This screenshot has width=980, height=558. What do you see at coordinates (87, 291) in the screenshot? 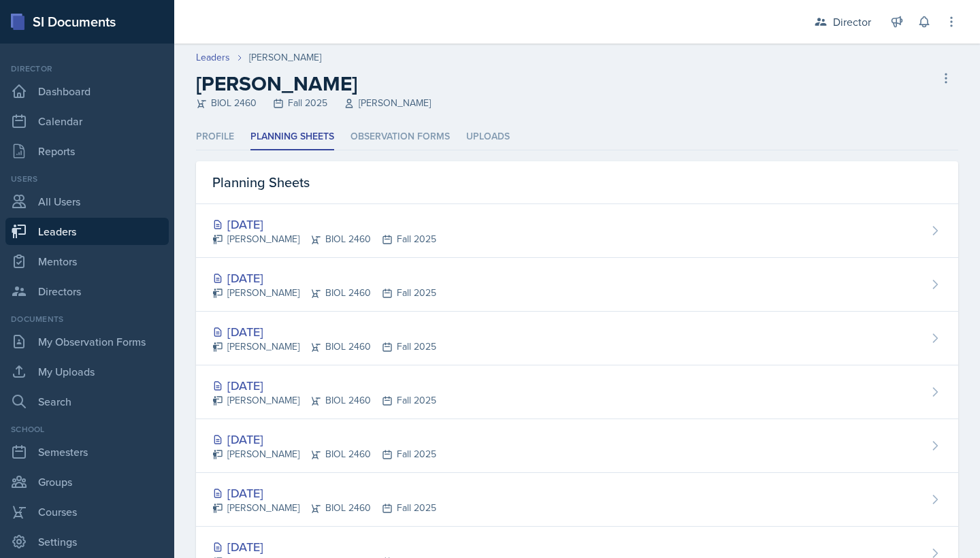
I see `a: Directors` at bounding box center [87, 291].